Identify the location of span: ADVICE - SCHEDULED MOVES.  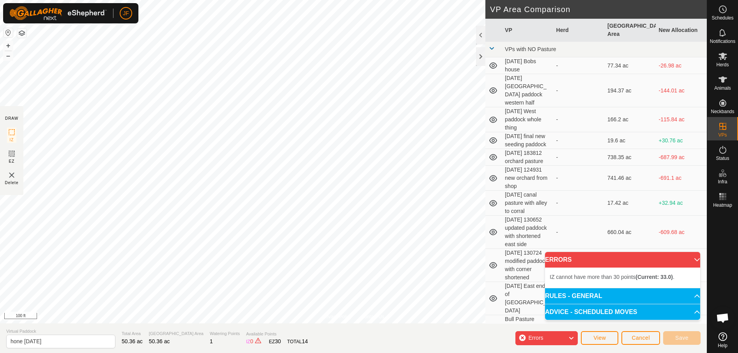
(591, 312).